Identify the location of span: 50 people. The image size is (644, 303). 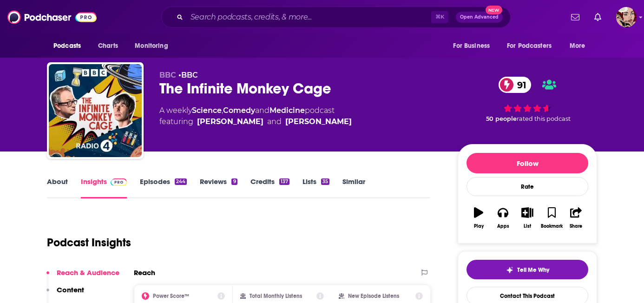
(501, 118).